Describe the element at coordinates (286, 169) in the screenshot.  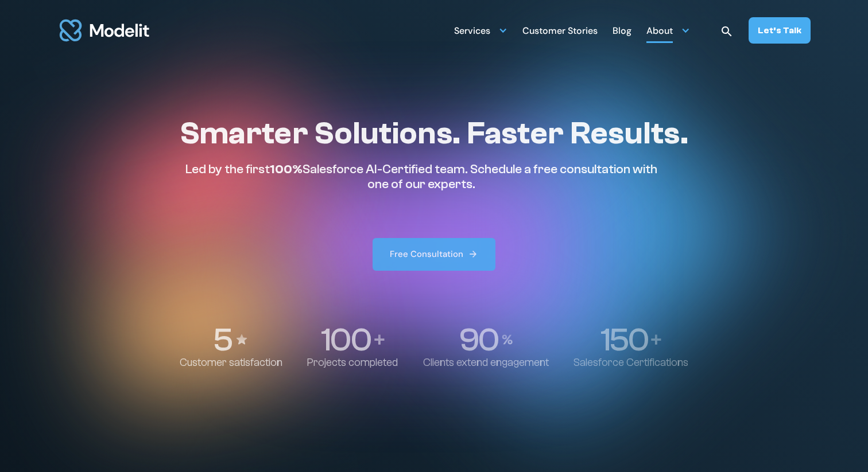
I see `span: 100%` at that location.